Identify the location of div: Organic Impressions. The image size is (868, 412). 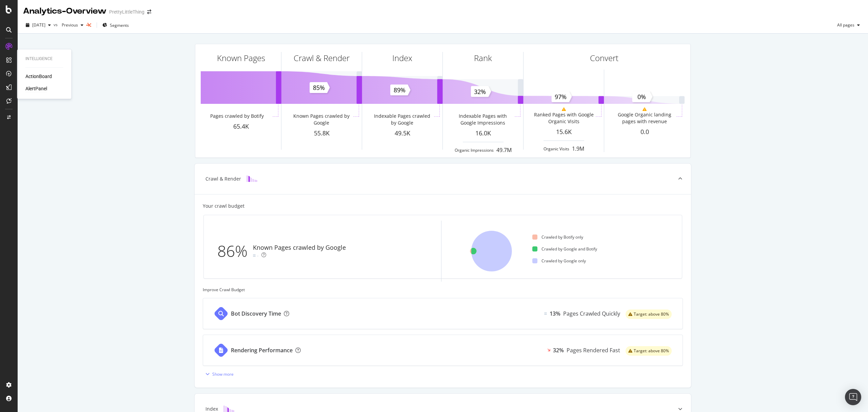
(474, 150).